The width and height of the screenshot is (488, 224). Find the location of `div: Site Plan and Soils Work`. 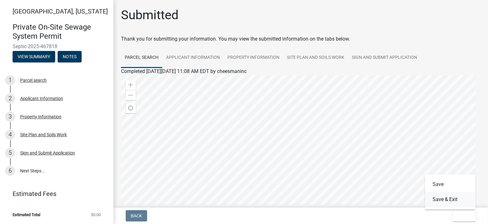

div: Site Plan and Soils Work is located at coordinates (43, 135).